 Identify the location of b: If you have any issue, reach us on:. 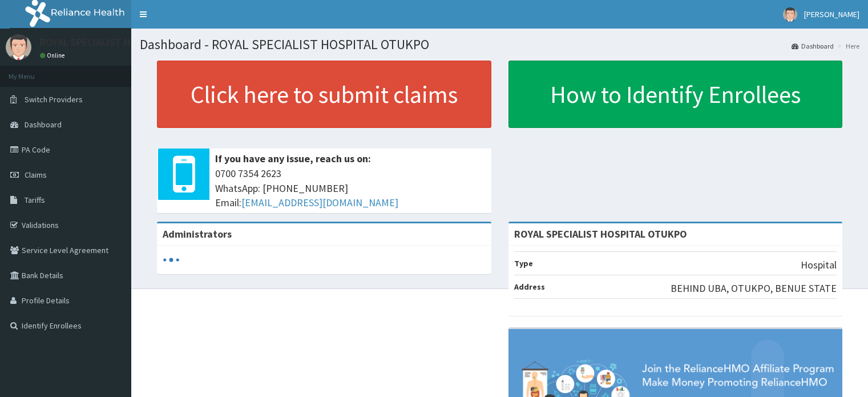
(293, 158).